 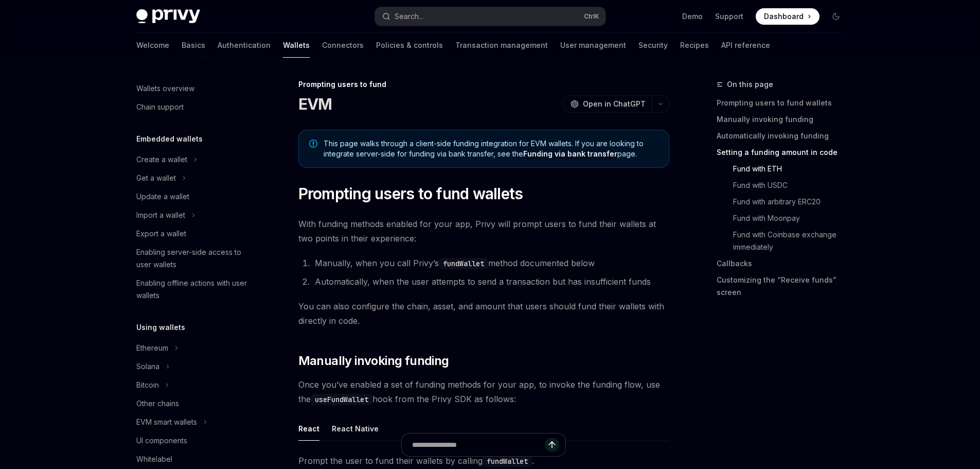 I want to click on button: Create a wallet, so click(x=194, y=159).